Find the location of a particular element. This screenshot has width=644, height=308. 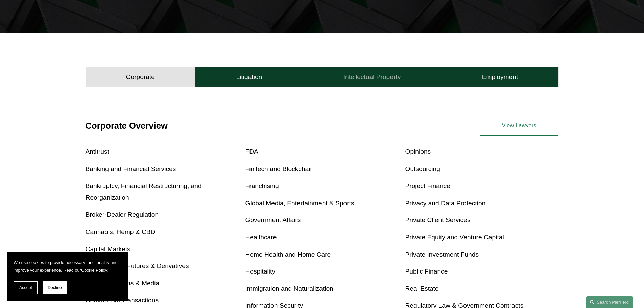

a: Immigration and Naturalization is located at coordinates (289, 288).